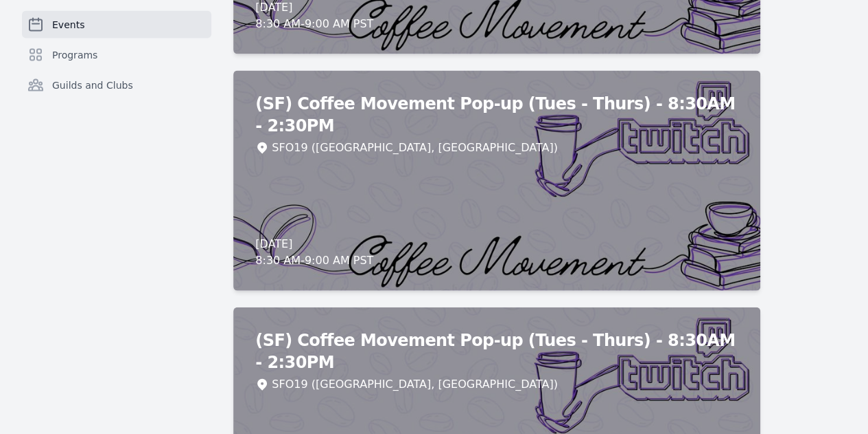 The width and height of the screenshot is (868, 434). What do you see at coordinates (68, 25) in the screenshot?
I see `span: Events` at bounding box center [68, 25].